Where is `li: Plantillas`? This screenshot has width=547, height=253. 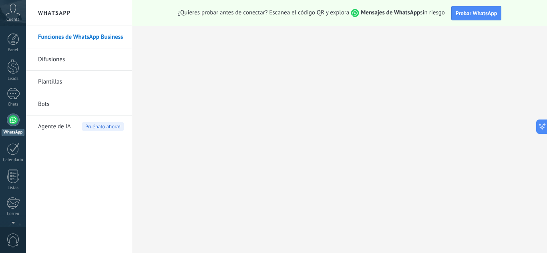 li: Plantillas is located at coordinates (79, 82).